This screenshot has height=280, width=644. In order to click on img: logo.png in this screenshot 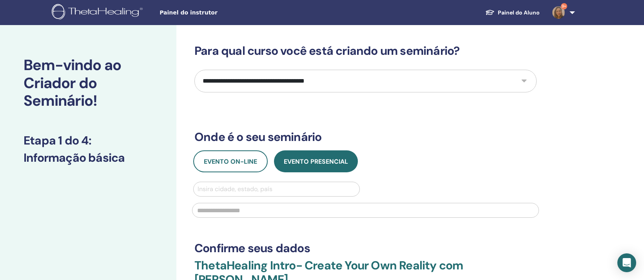, I will do `click(98, 13)`.